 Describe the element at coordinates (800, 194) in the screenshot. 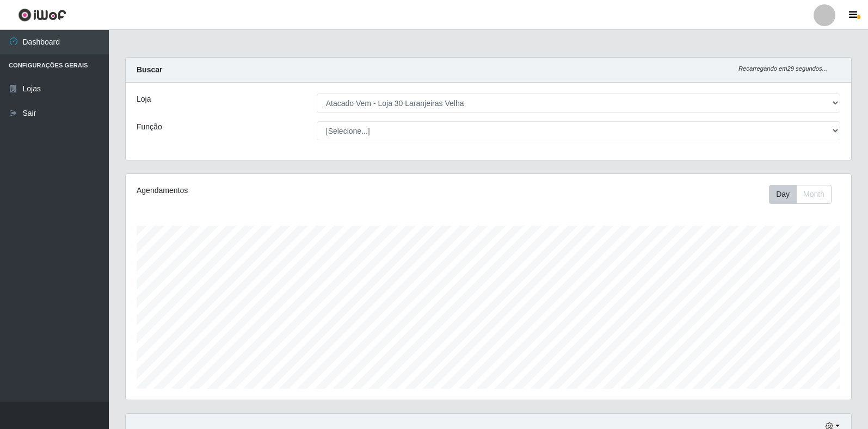

I see `div: First group` at that location.